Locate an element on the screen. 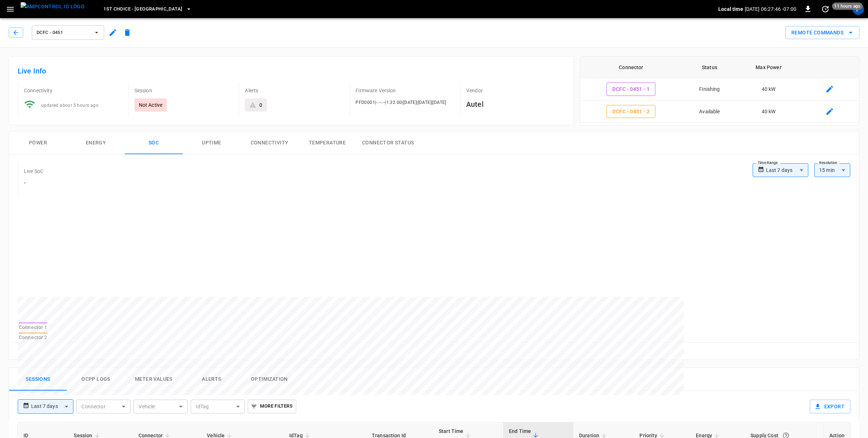  th: Connector is located at coordinates (631, 67).